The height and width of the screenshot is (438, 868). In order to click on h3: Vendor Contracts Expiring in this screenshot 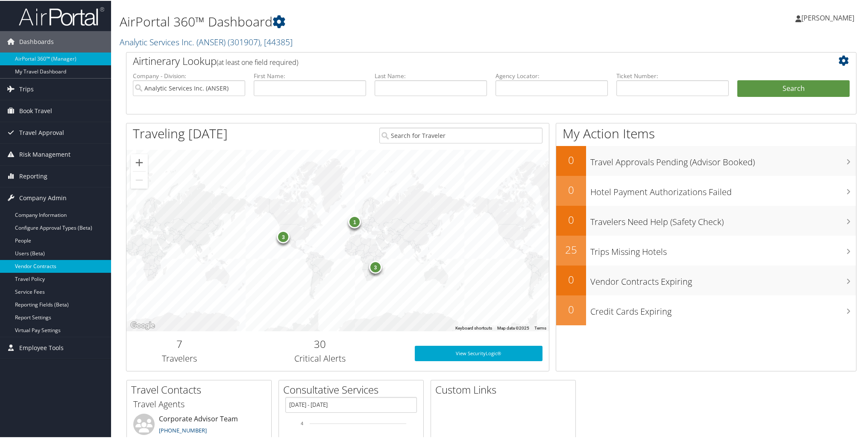, I will do `click(724, 279)`.